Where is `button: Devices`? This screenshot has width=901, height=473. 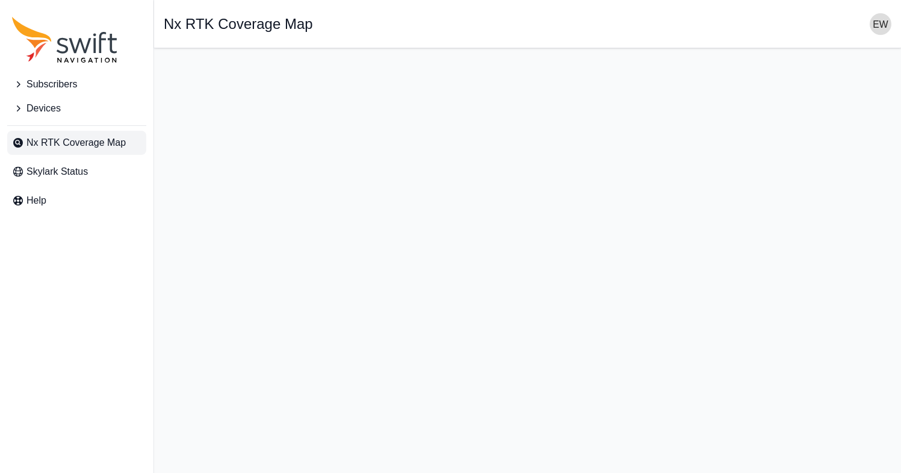 button: Devices is located at coordinates (76, 108).